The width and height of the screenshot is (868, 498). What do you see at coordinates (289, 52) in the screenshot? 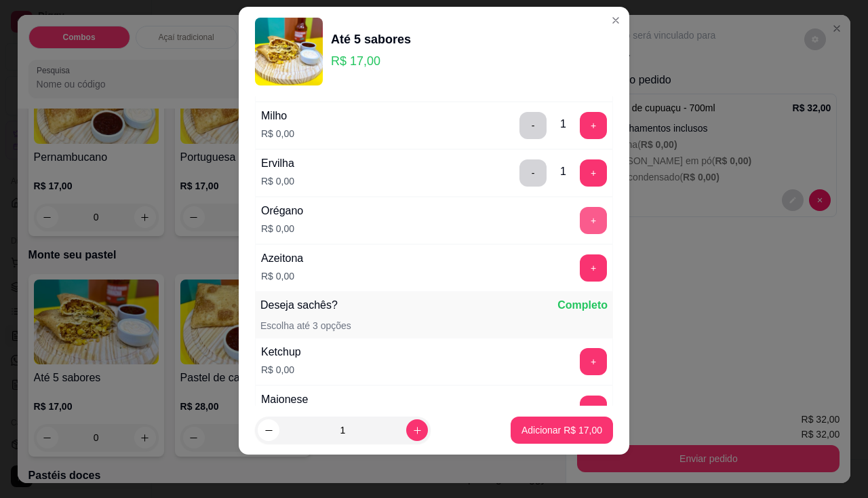
I see `img: product-image` at bounding box center [289, 52].